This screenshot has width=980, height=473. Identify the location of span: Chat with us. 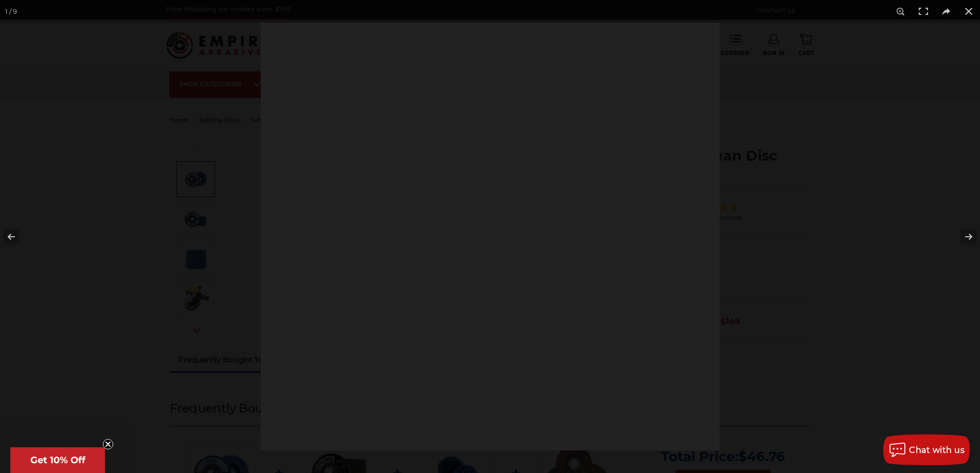
(937, 450).